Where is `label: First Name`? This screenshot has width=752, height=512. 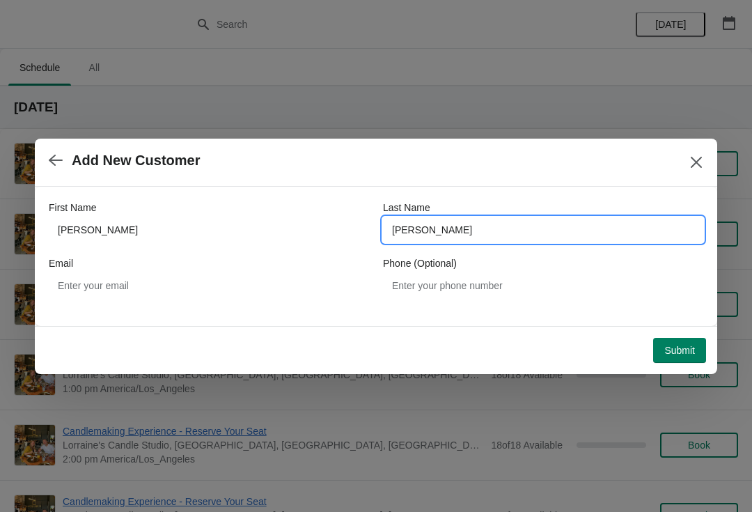
label: First Name is located at coordinates (72, 208).